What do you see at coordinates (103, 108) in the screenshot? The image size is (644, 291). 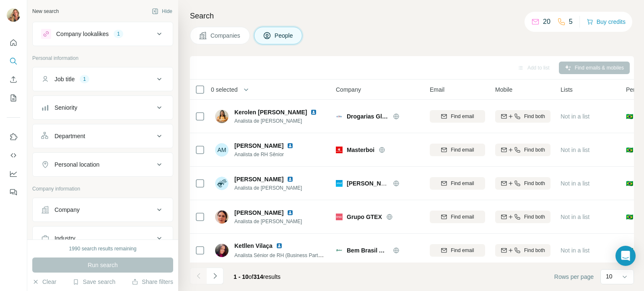 I see `button: Seniority` at bounding box center [103, 108].